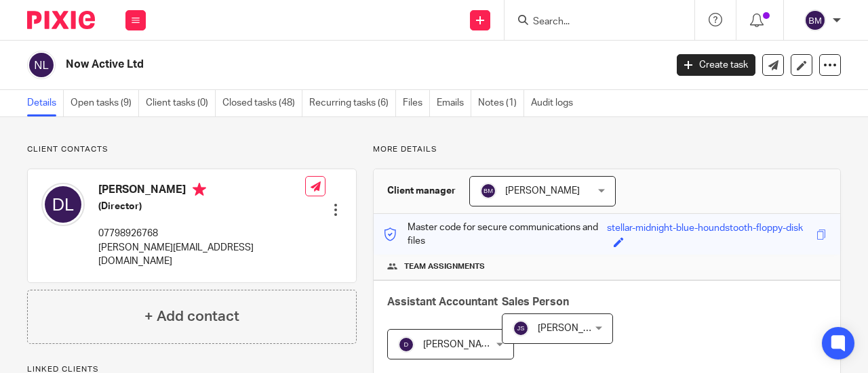 This screenshot has width=868, height=373. Describe the element at coordinates (201, 234) in the screenshot. I see `p: 07798926768` at that location.